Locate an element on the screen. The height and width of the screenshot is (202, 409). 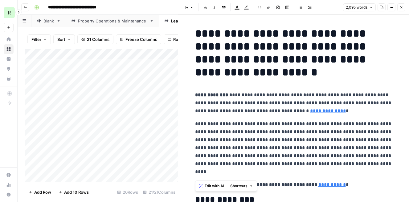
a: Insights is located at coordinates (9, 59).